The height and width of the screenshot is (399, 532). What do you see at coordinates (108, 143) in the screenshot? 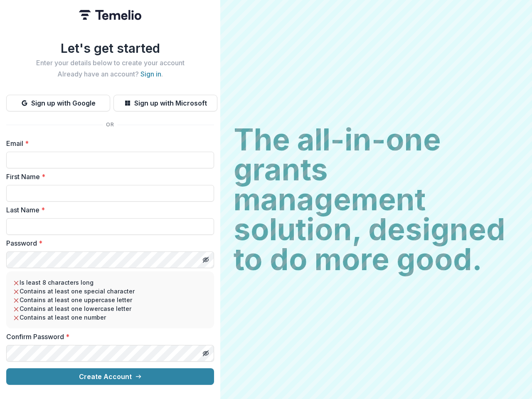
I see `label: Email` at bounding box center [108, 143].